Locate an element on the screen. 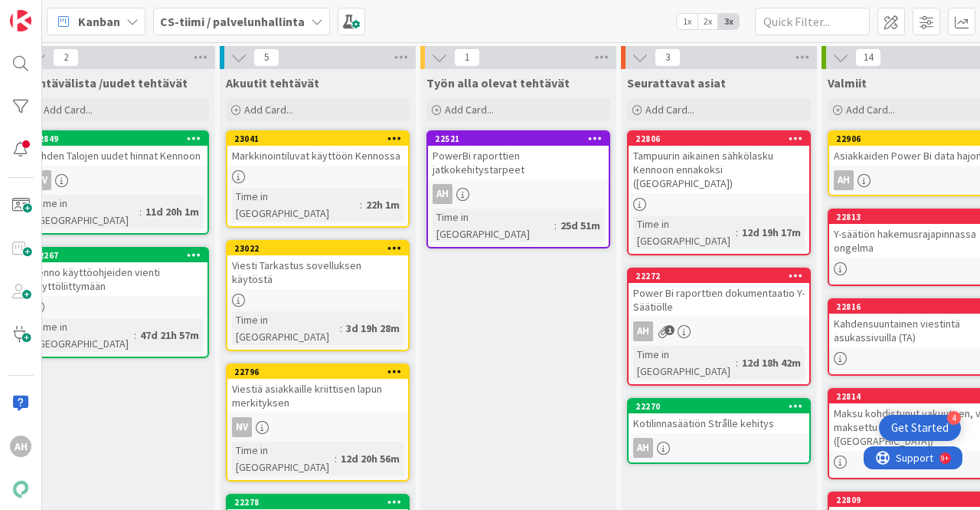 This screenshot has width=980, height=510. div: 22h 1m is located at coordinates (383, 205).